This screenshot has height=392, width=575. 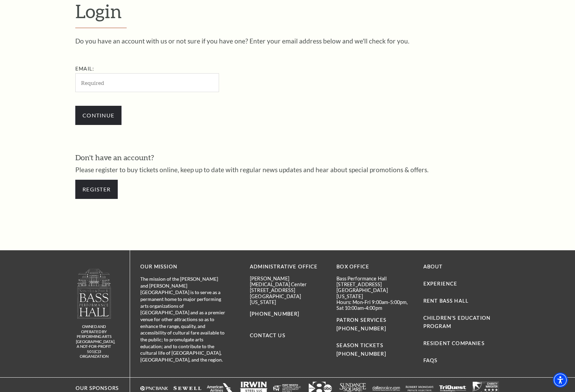 I want to click on input: Required, so click(x=147, y=83).